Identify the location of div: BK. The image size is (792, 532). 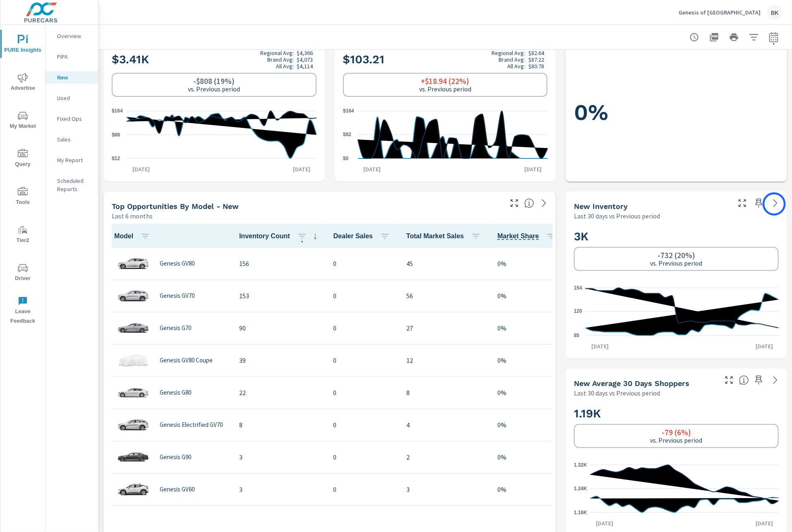
(775, 12).